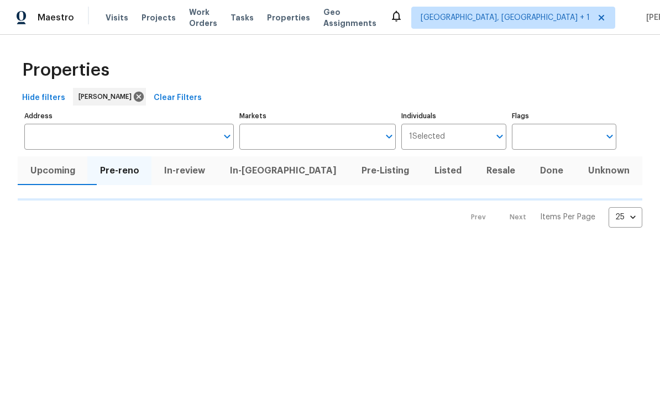 The width and height of the screenshot is (660, 395). Describe the element at coordinates (117, 18) in the screenshot. I see `span: Visits` at that location.